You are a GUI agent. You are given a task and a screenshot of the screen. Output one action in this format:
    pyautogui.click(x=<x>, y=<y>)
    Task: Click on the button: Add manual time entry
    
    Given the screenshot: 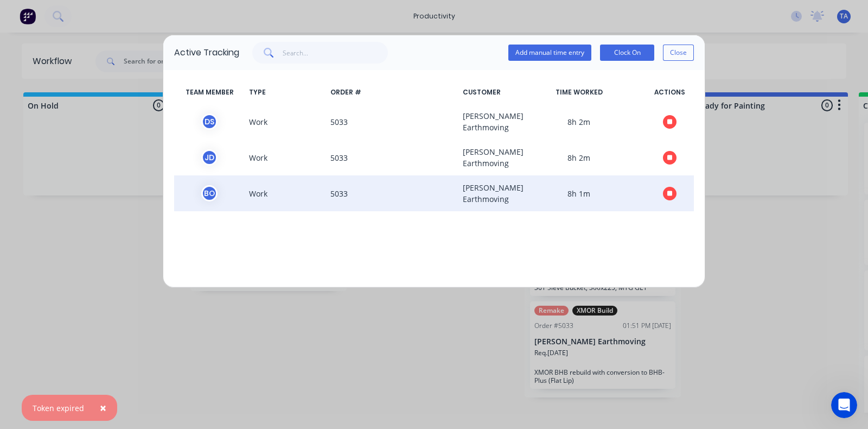 What is the action you would take?
    pyautogui.click(x=550, y=53)
    